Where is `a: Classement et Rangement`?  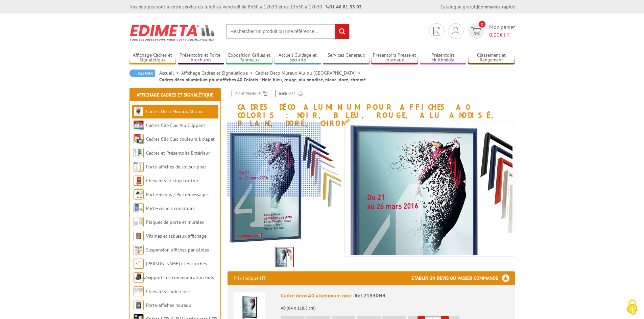 a: Classement et Rangement is located at coordinates (491, 58).